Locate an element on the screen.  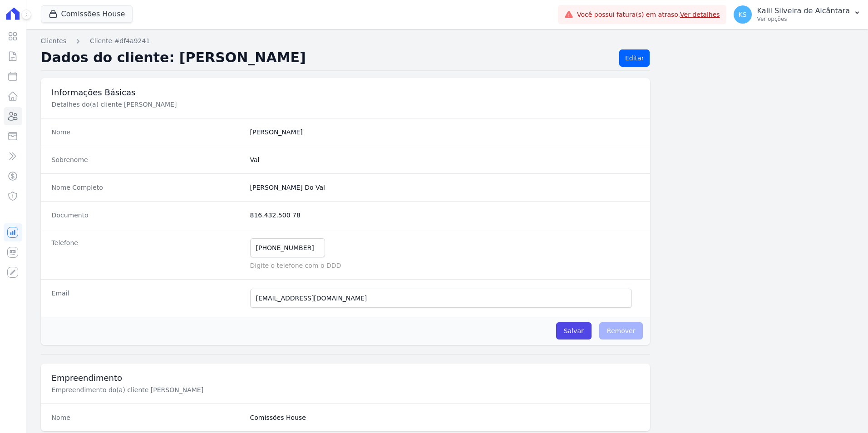
a: Clientes is located at coordinates (53, 41).